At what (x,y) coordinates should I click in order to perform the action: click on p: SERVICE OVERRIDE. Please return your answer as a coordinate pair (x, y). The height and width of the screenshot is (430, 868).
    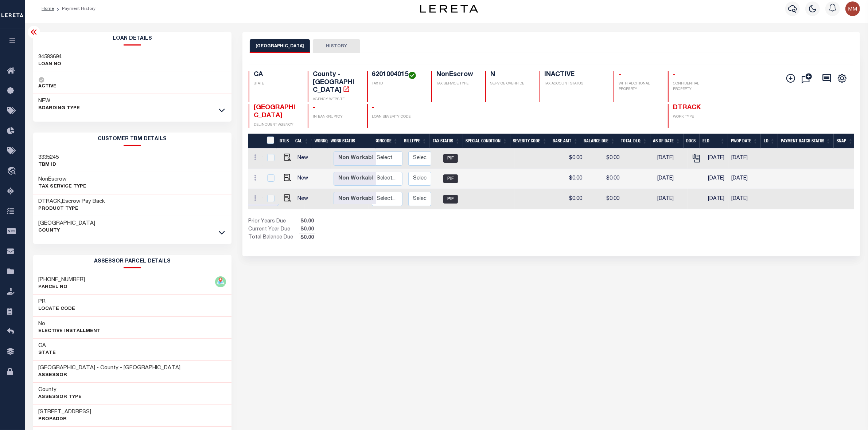
    Looking at the image, I should click on (510, 84).